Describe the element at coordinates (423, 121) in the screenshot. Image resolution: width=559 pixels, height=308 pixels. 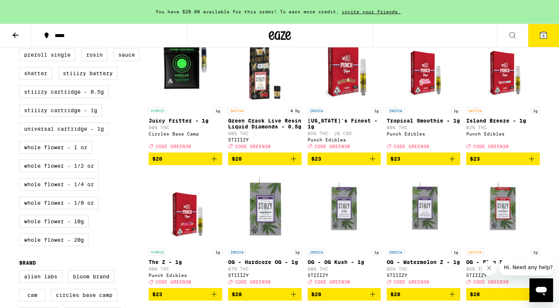
I see `p: Tropical Smoothie - 1g` at that location.